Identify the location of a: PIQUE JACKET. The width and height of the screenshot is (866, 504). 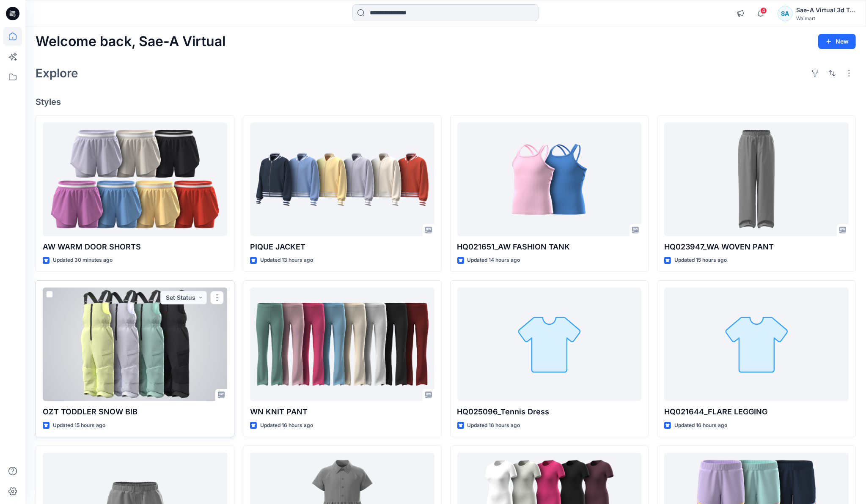
(342, 179).